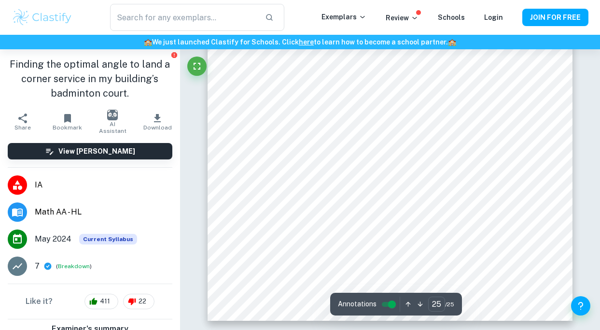 The height and width of the screenshot is (330, 600). Describe the element at coordinates (112, 127) in the screenshot. I see `span: AI Assistant` at that location.